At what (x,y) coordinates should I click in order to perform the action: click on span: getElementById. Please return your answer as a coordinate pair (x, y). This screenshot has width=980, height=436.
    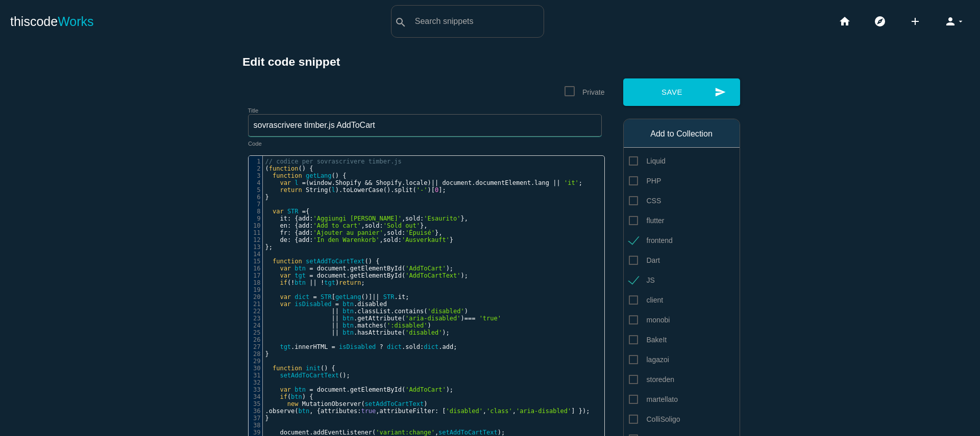
    Looking at the image, I should click on (375, 390).